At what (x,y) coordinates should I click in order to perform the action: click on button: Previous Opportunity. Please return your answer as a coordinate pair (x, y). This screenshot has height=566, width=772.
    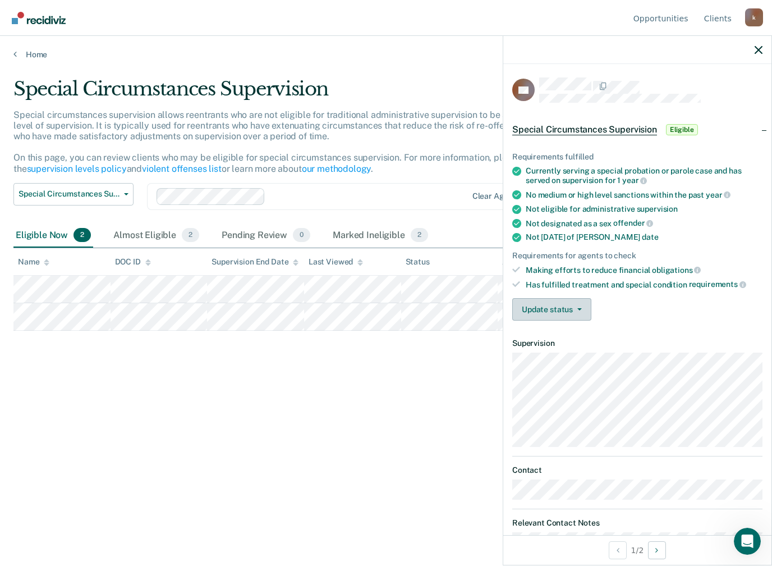
    Looking at the image, I should click on (618, 550).